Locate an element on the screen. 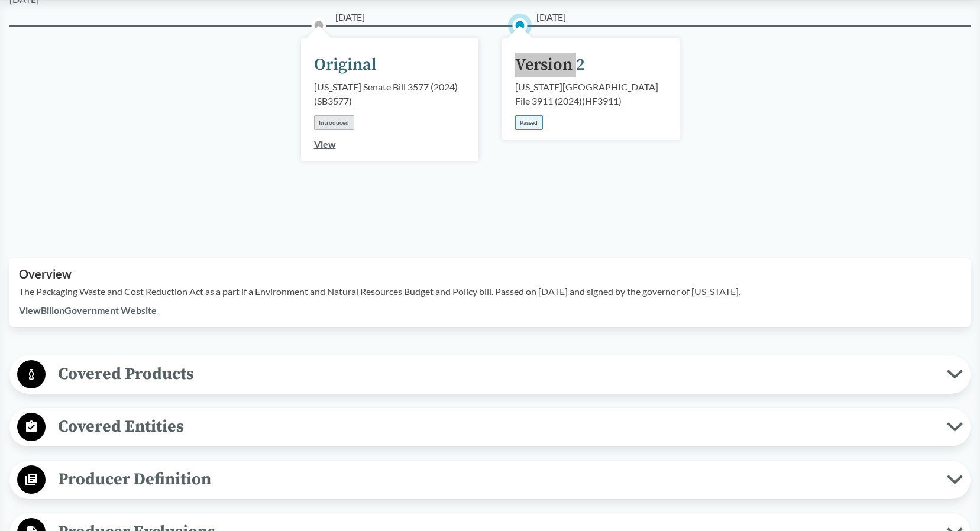 The image size is (980, 531). div: Original is located at coordinates (345, 65).